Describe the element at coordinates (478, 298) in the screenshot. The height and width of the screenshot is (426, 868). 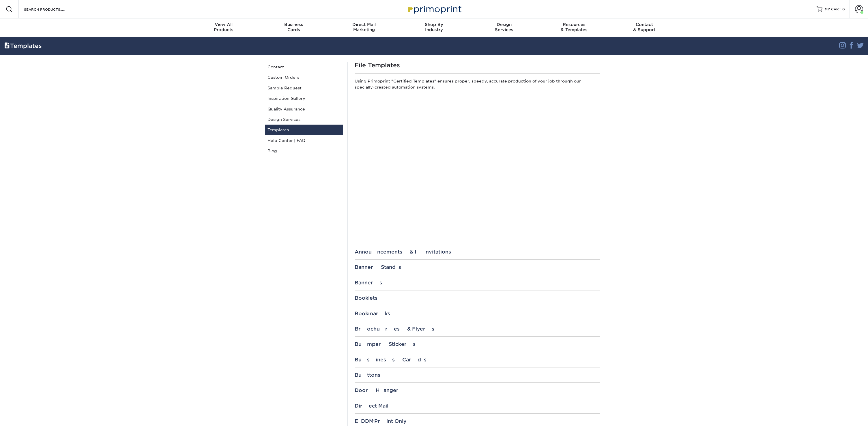
I see `div: Booklets` at that location.